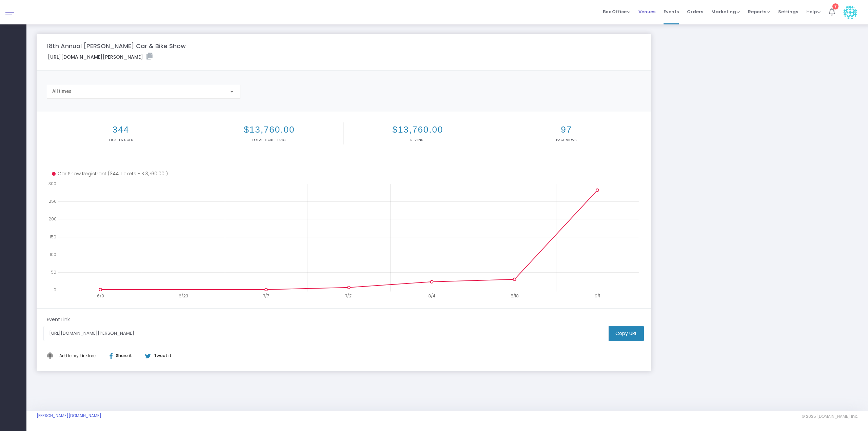  Describe the element at coordinates (58, 319) in the screenshot. I see `m-panel-subtitle: Event Link` at that location.